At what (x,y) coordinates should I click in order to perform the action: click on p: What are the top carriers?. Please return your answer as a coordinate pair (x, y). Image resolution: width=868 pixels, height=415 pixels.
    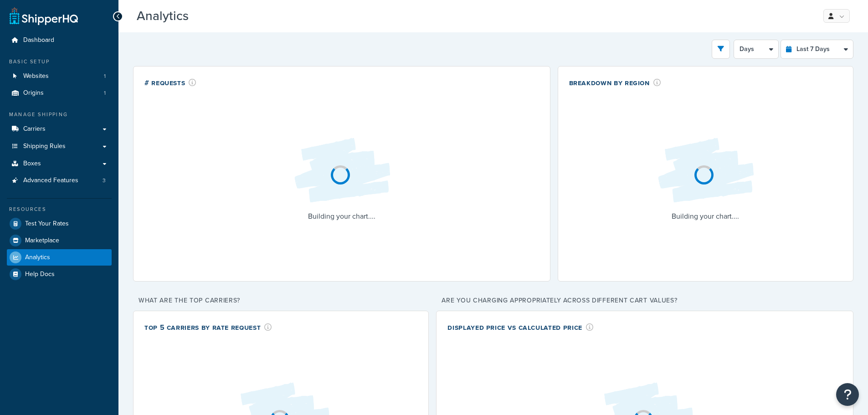
    Looking at the image, I should click on (280, 301).